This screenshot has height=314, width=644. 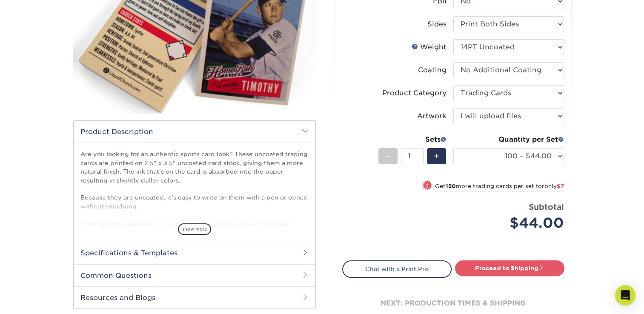 I want to click on span: only, so click(x=554, y=186).